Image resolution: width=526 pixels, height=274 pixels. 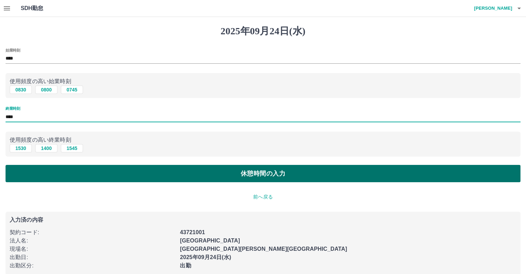 What do you see at coordinates (263, 81) in the screenshot?
I see `p: 使用頻度の高い始業時刻` at bounding box center [263, 81].